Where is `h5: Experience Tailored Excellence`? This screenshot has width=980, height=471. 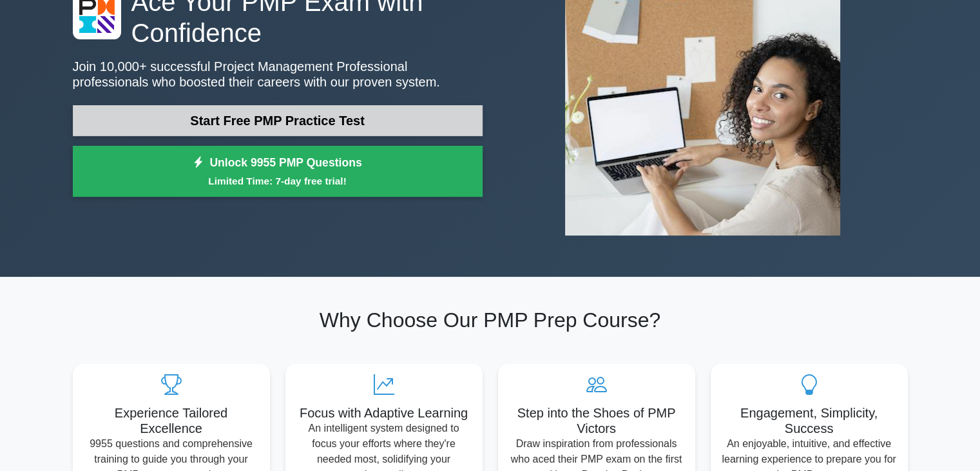
h5: Experience Tailored Excellence is located at coordinates (171, 421).